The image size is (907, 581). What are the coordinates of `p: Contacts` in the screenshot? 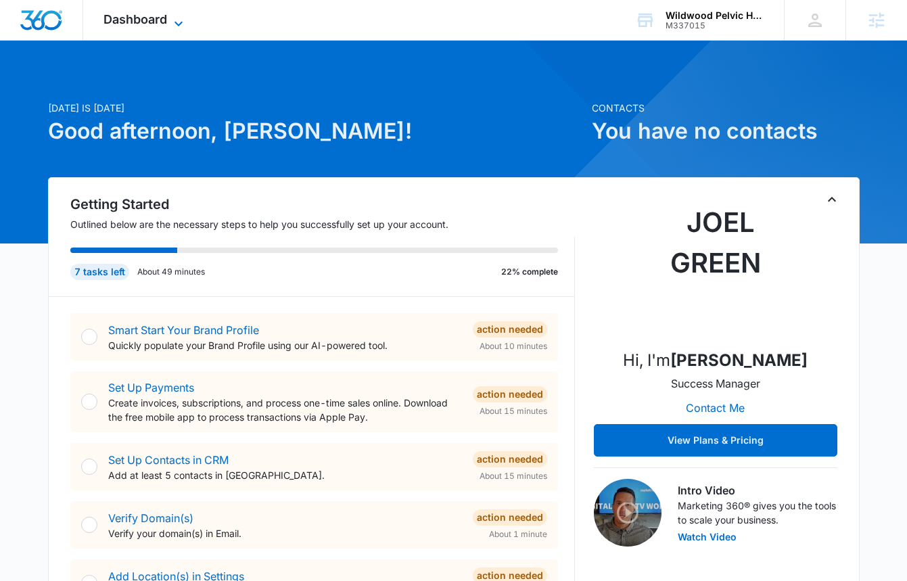 It's located at (725, 108).